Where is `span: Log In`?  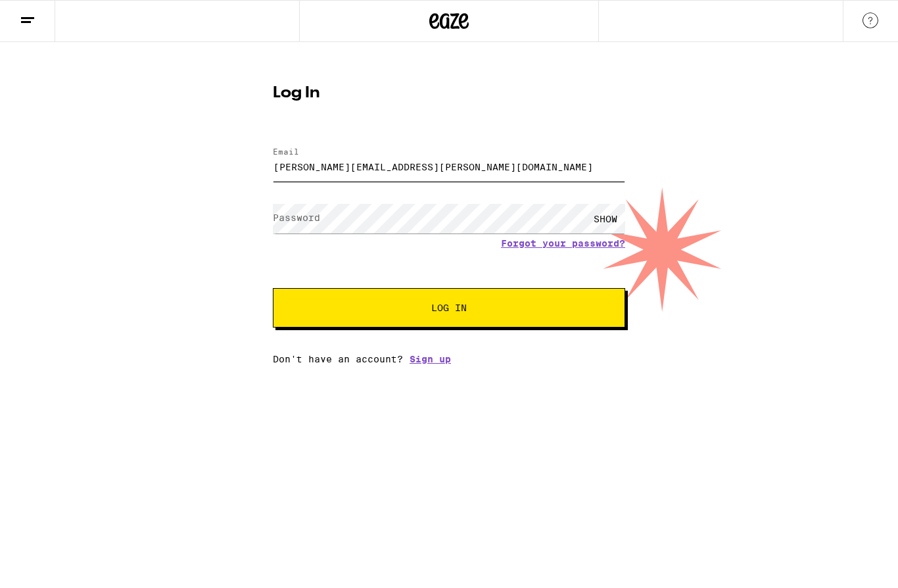 span: Log In is located at coordinates (449, 307).